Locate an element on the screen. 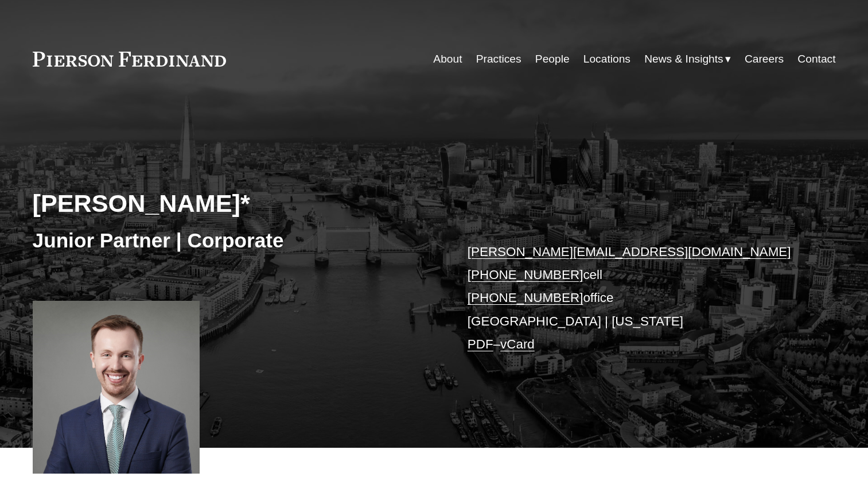 This screenshot has width=868, height=496. a: People is located at coordinates (552, 59).